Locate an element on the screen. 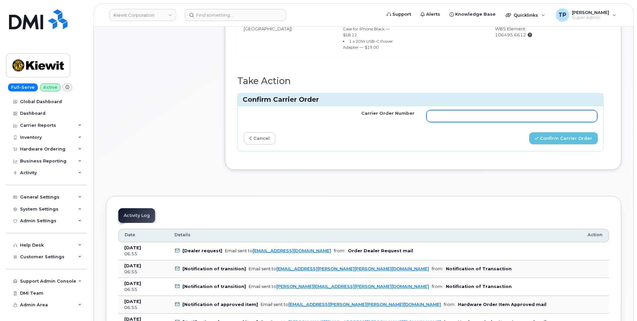  span: Quicklinks is located at coordinates (525, 15).